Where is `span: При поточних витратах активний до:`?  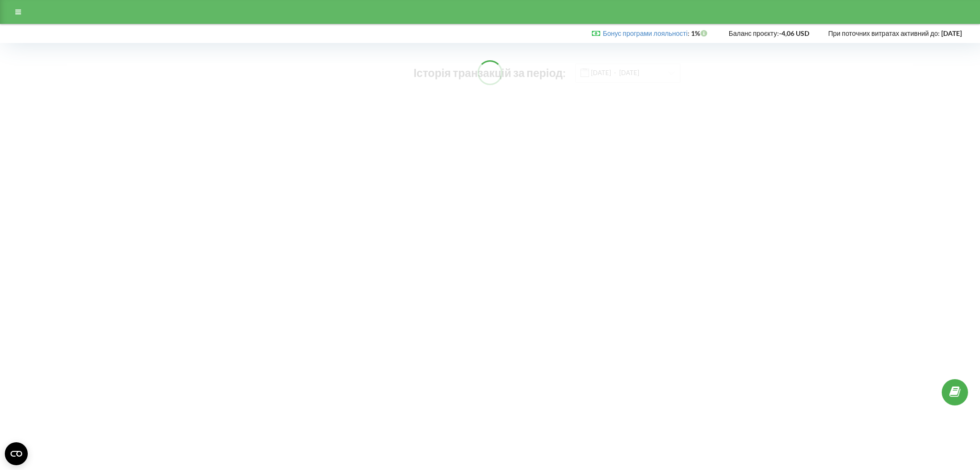 span: При поточних витратах активний до: is located at coordinates (884, 33).